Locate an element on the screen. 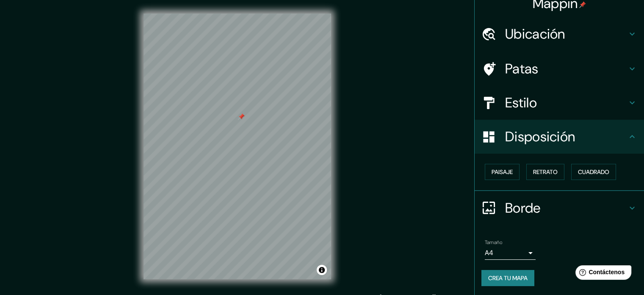 This screenshot has width=644, height=295. font: Patas is located at coordinates (522, 69).